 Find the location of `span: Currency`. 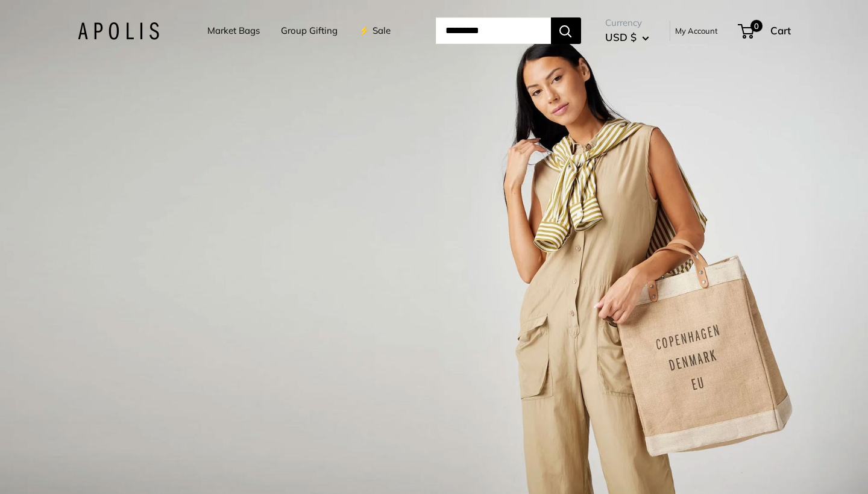

span: Currency is located at coordinates (627, 23).